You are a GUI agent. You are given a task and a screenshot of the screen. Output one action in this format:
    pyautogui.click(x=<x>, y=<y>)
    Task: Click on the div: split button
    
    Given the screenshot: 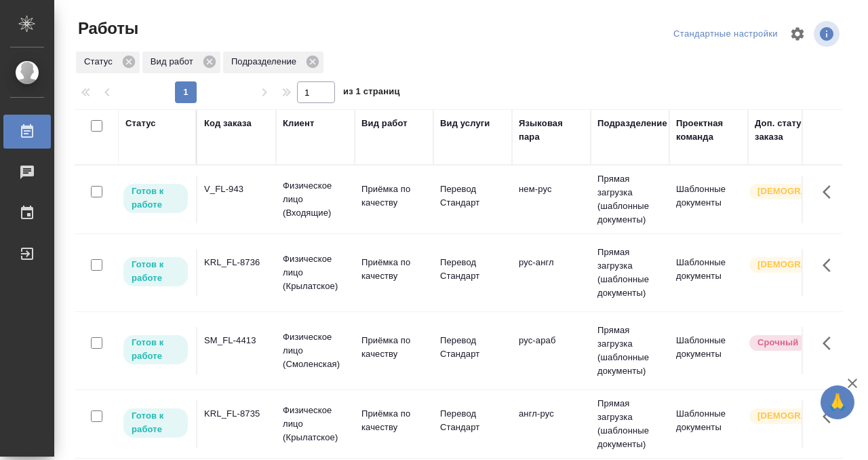 What is the action you would take?
    pyautogui.click(x=725, y=34)
    